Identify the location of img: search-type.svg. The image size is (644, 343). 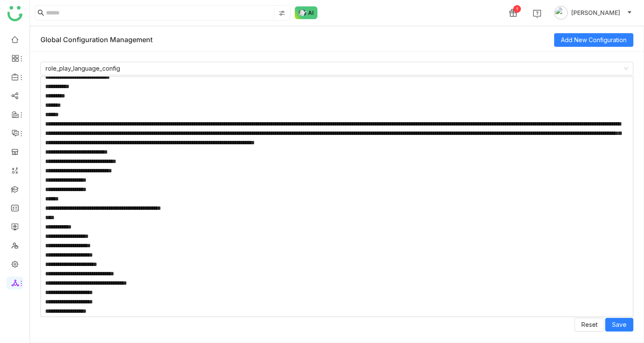
(282, 13).